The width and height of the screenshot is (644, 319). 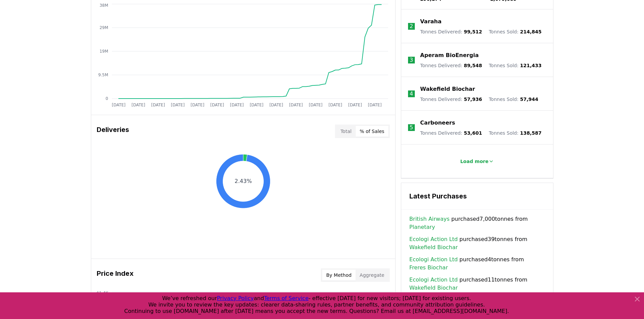 What do you see at coordinates (477, 223) in the screenshot?
I see `span: purchased 7,000 tonnes from` at bounding box center [477, 223].